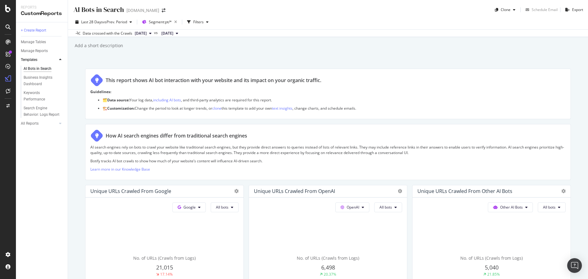 This screenshot has height=279, width=588. I want to click on span: 21,015, so click(164, 267).